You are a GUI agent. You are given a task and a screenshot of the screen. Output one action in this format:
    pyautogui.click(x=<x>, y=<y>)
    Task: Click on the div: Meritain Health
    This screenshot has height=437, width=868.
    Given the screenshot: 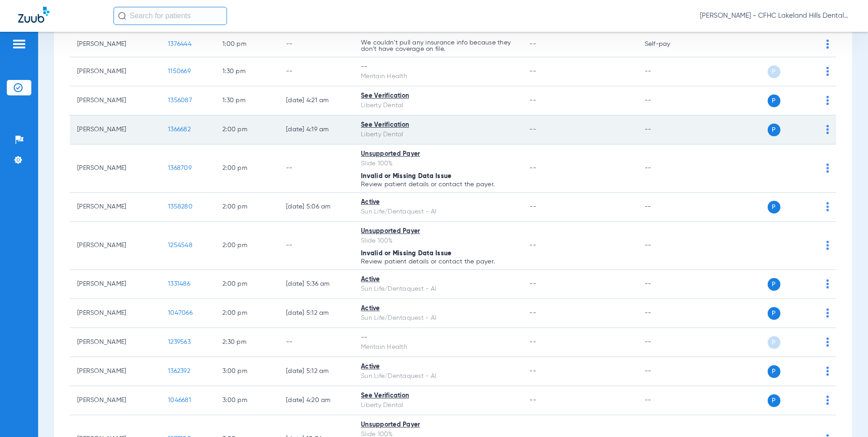 What is the action you would take?
    pyautogui.click(x=438, y=347)
    